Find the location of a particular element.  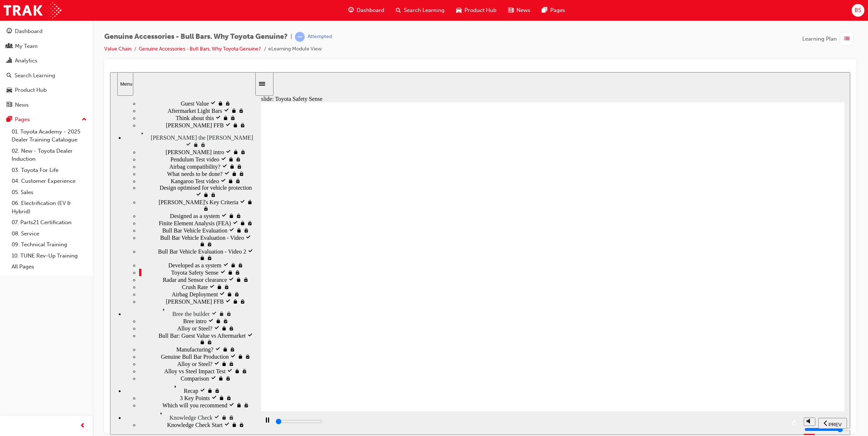

div: Airbag Deployment is located at coordinates (87, 222).